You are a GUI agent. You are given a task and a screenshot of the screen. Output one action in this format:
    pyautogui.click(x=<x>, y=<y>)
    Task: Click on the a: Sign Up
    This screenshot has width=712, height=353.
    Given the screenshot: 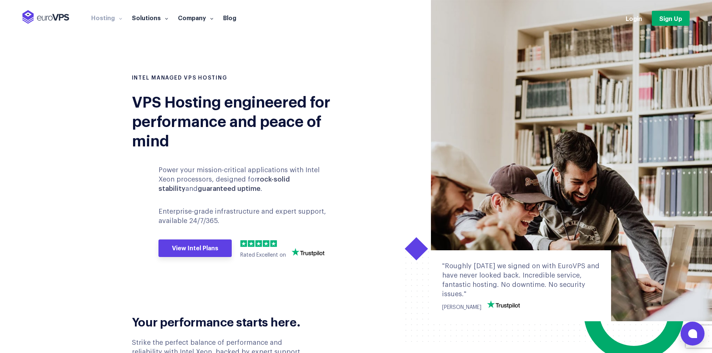 What is the action you would take?
    pyautogui.click(x=670, y=18)
    